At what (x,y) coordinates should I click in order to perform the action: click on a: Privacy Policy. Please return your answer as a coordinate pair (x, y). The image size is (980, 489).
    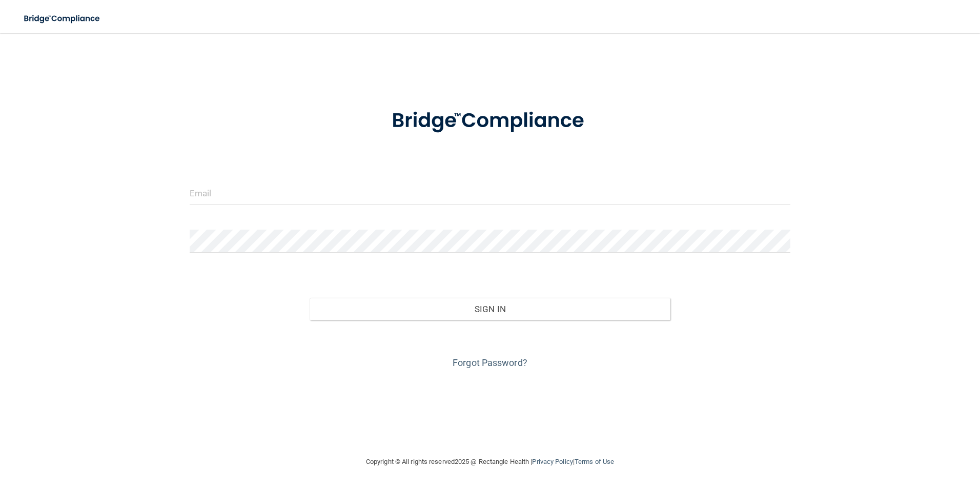
    Looking at the image, I should click on (552, 461).